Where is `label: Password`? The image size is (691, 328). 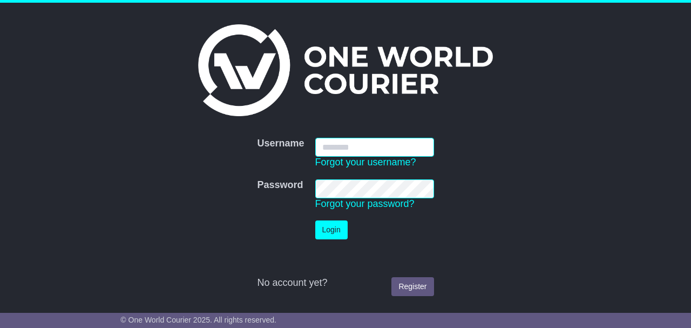 label: Password is located at coordinates (280, 185).